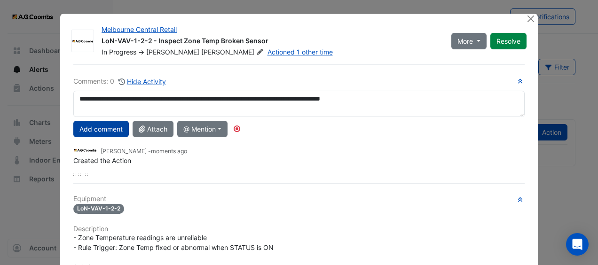  I want to click on span: In Progress, so click(119, 52).